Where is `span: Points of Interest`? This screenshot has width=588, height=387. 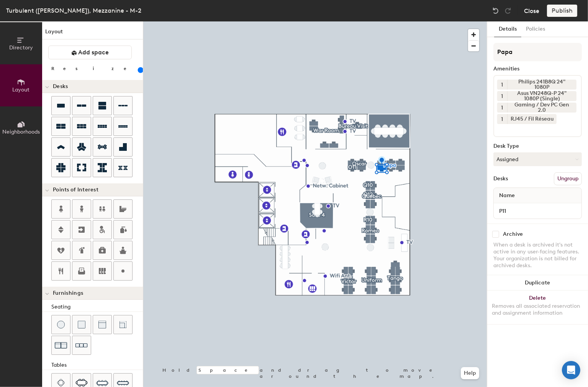 span: Points of Interest is located at coordinates (75, 190).